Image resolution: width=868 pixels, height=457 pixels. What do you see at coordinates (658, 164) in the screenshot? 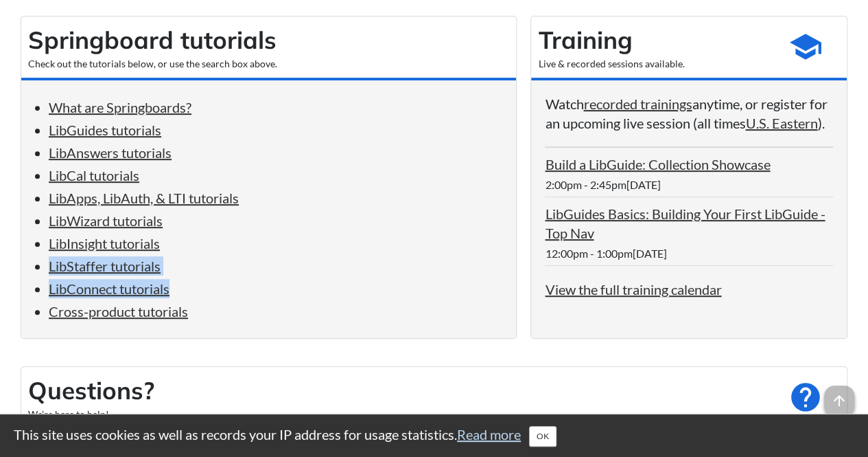
I see `a: Build a LibGuide: Collection Showcase` at bounding box center [658, 164].